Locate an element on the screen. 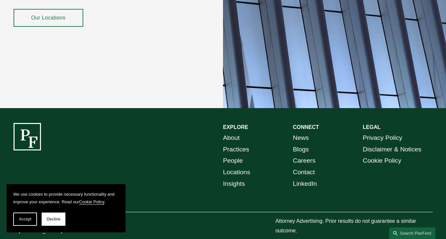 This screenshot has width=446, height=239. a: Careers is located at coordinates (304, 161).